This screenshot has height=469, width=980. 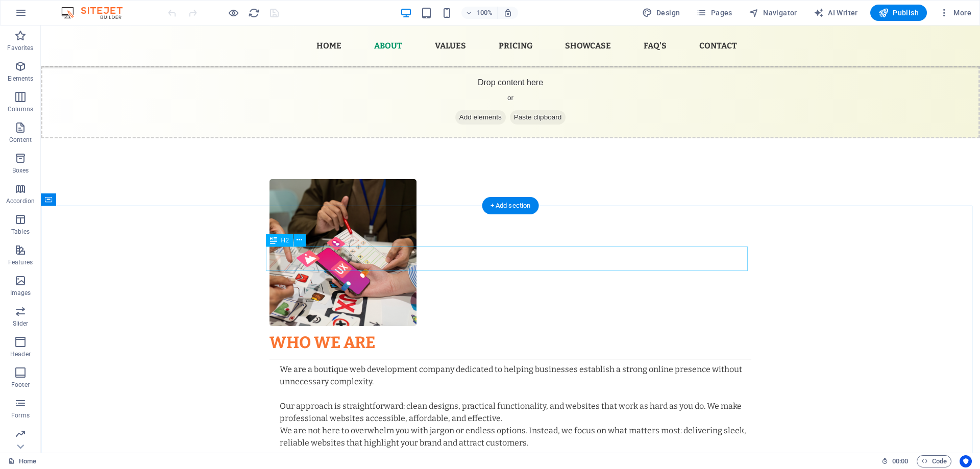 I want to click on span: Design, so click(x=661, y=13).